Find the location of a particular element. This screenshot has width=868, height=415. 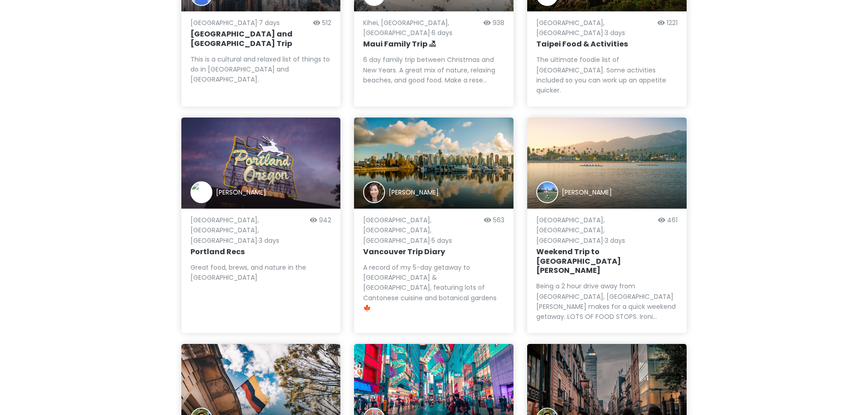

span: 938 is located at coordinates (498, 23).